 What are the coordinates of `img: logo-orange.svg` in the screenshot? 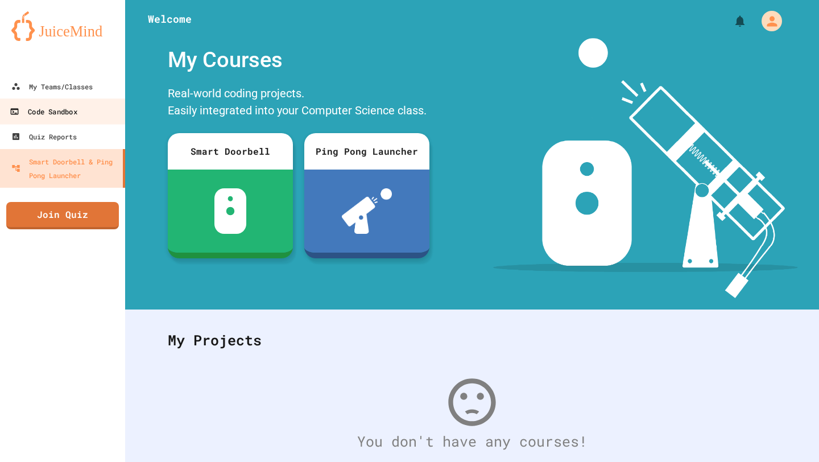 It's located at (63, 26).